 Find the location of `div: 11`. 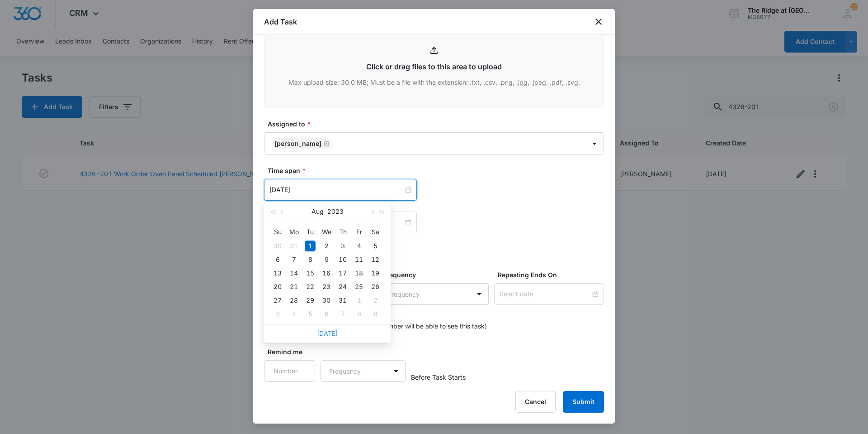

div: 11 is located at coordinates (359, 260).